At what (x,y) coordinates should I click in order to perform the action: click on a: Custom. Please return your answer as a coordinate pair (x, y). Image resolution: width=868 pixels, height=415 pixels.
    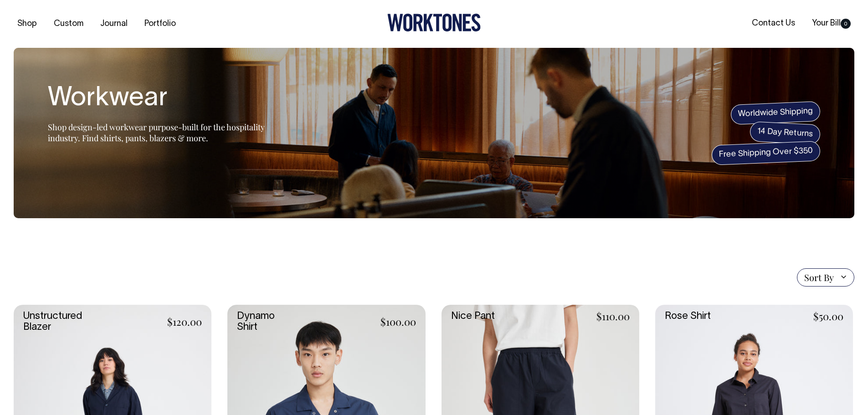
    Looking at the image, I should click on (68, 24).